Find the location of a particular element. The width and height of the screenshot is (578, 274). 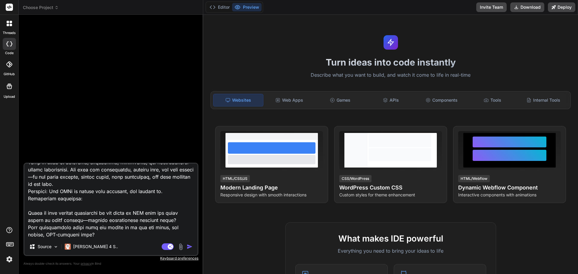

h4: Modern Landing Page is located at coordinates (271, 188).